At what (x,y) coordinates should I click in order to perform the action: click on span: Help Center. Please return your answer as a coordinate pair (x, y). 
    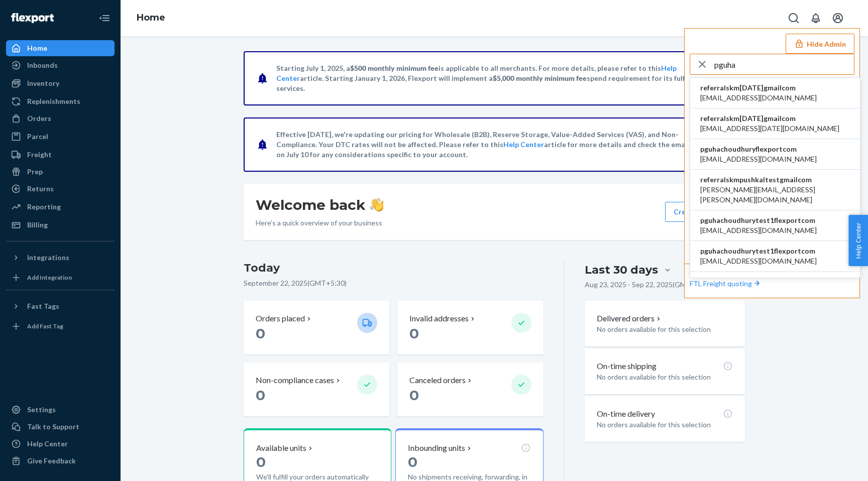
    Looking at the image, I should click on (858, 240).